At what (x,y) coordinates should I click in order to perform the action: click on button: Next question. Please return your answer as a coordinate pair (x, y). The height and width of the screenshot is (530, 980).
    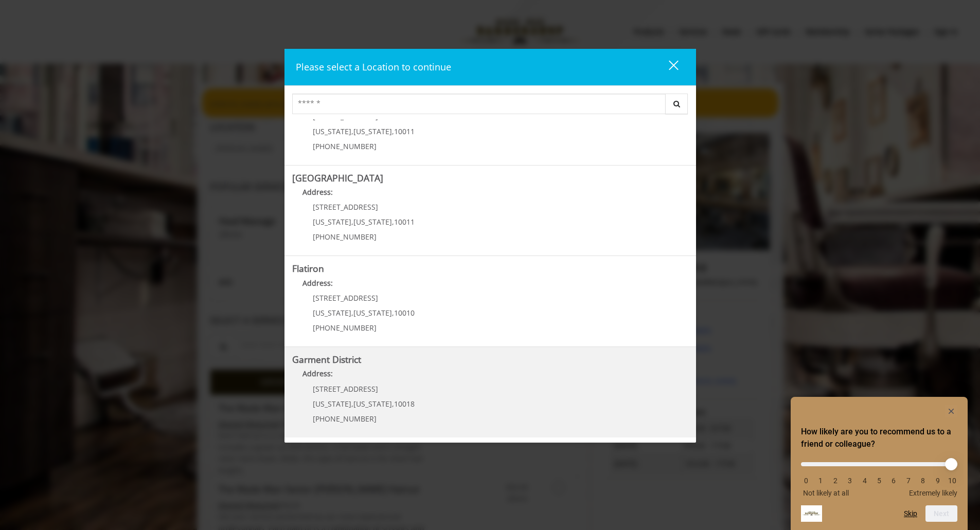
    Looking at the image, I should click on (941, 514).